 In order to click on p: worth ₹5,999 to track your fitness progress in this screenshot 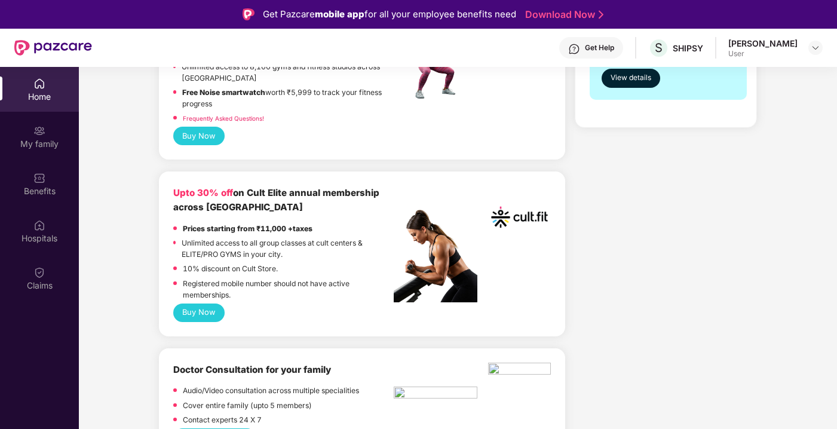, I will do `click(287, 98)`.